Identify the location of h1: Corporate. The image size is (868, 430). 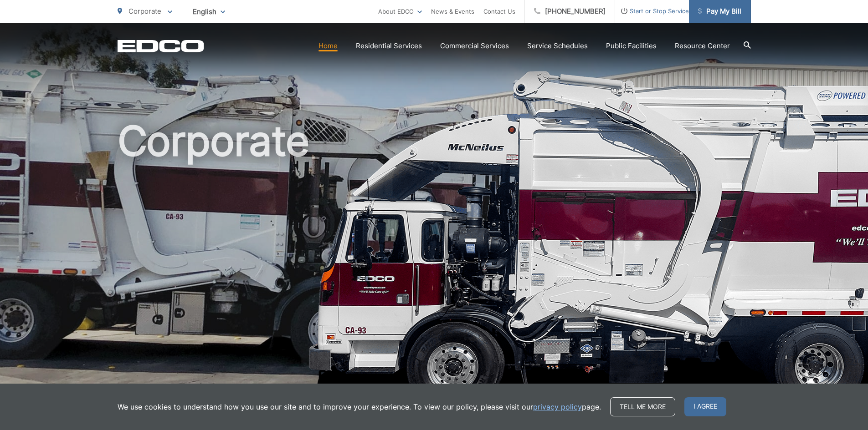
(434, 262).